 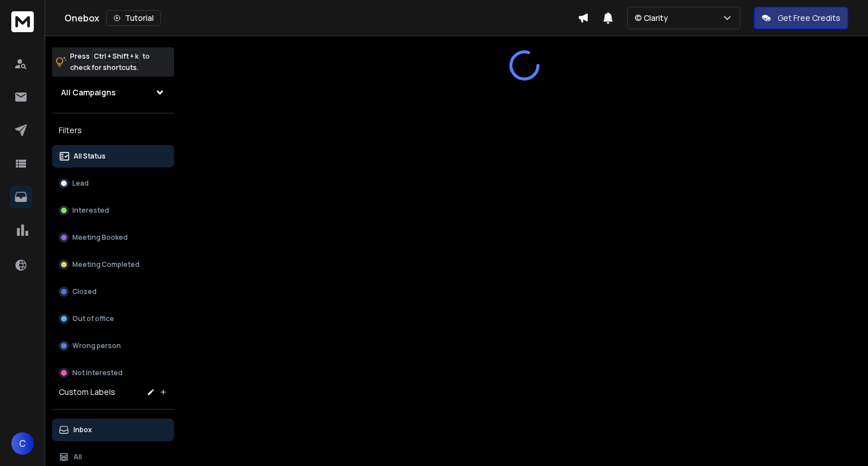 What do you see at coordinates (809, 18) in the screenshot?
I see `p: Get Free Credits` at bounding box center [809, 18].